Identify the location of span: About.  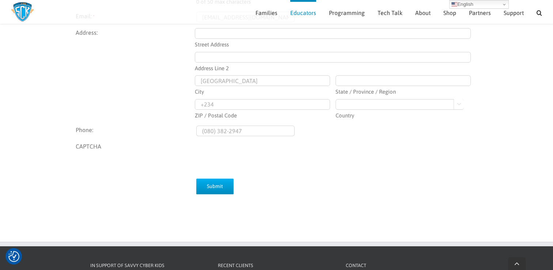
(423, 13).